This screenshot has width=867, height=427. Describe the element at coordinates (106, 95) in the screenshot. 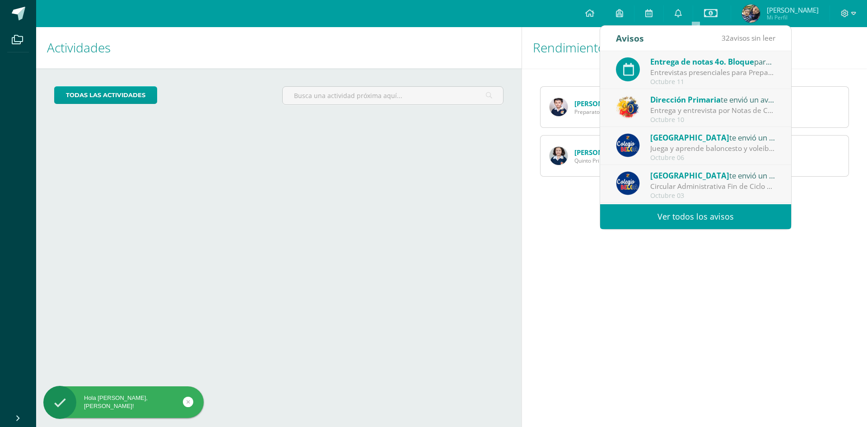

I see `a: todas las Actividades` at that location.